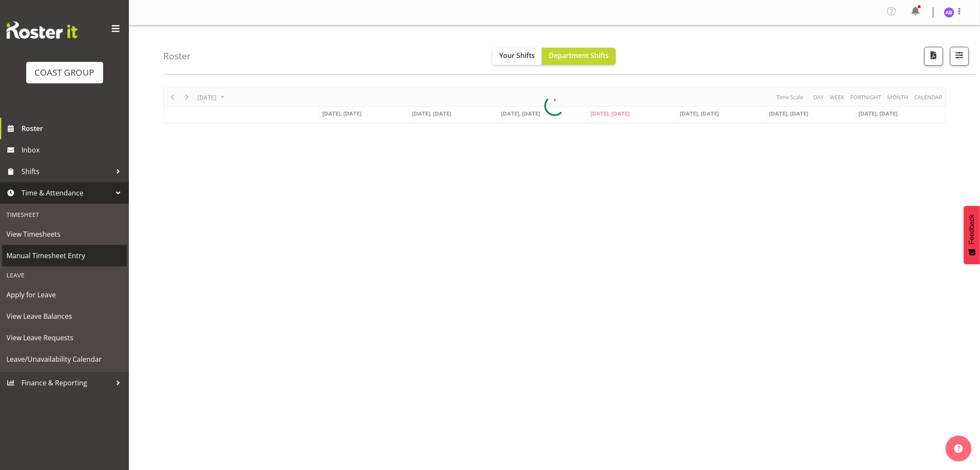 The image size is (980, 470). What do you see at coordinates (65, 338) in the screenshot?
I see `a: View Leave Requests` at bounding box center [65, 338].